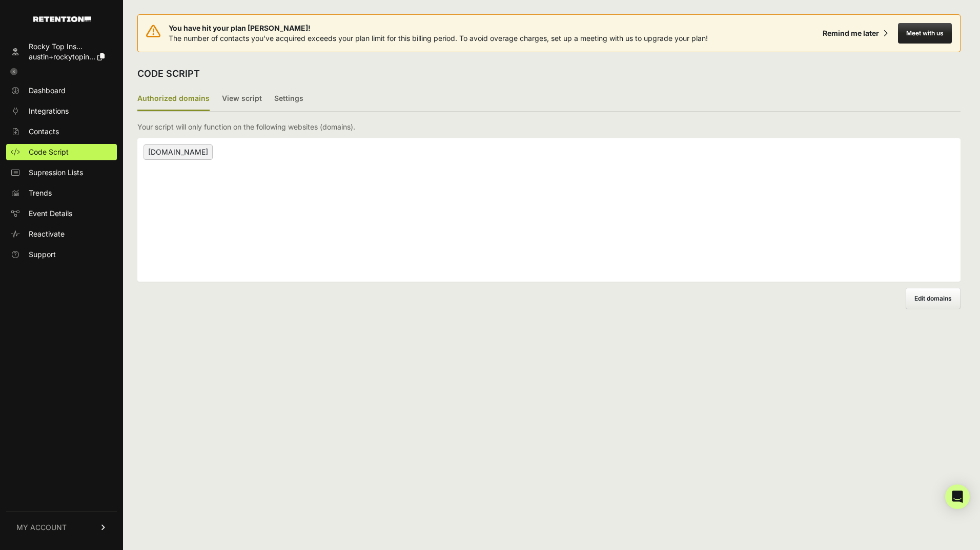  What do you see at coordinates (50, 213) in the screenshot?
I see `span: Event Details` at bounding box center [50, 213].